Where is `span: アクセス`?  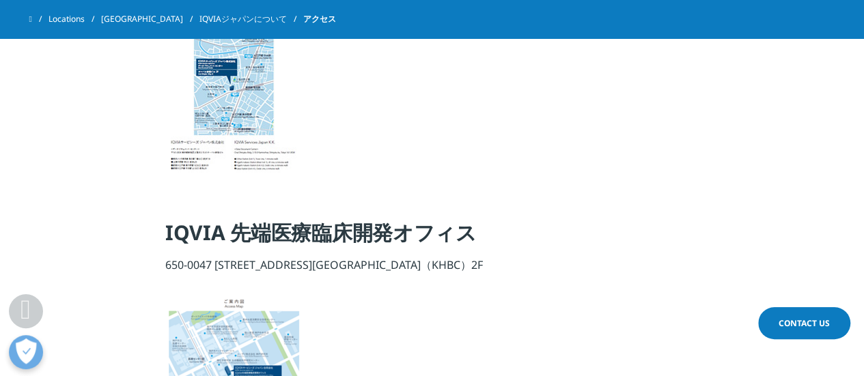
span: アクセス is located at coordinates (320, 19).